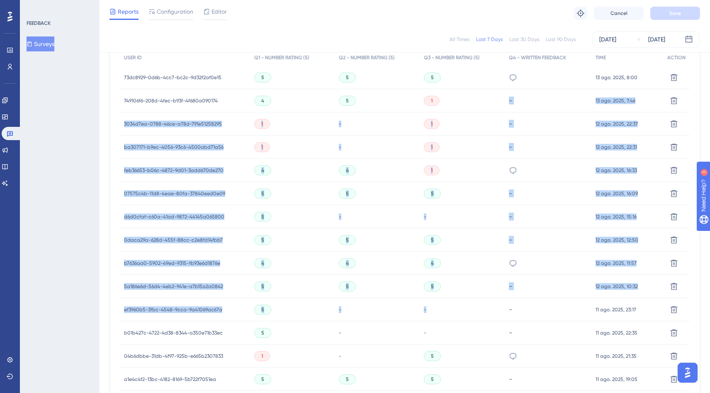 The width and height of the screenshot is (710, 393). I want to click on div: FEEDBACK, so click(39, 23).